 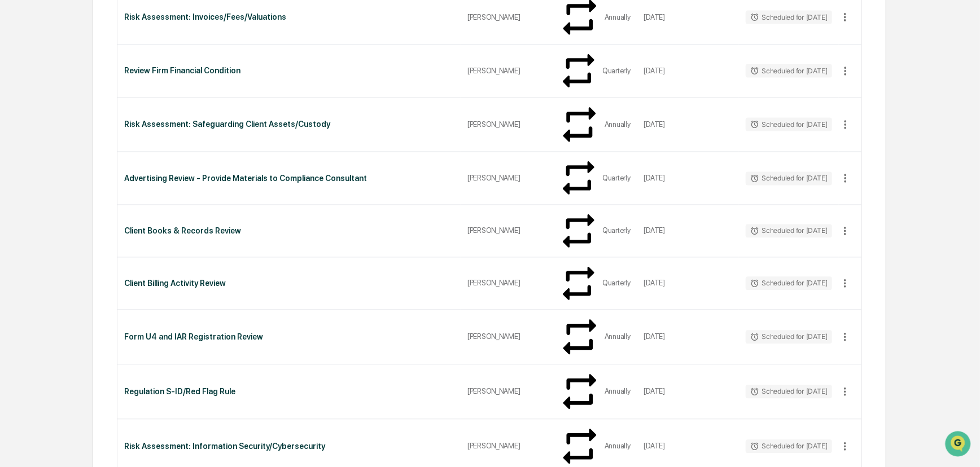 I want to click on button: Start new chat, so click(x=199, y=97).